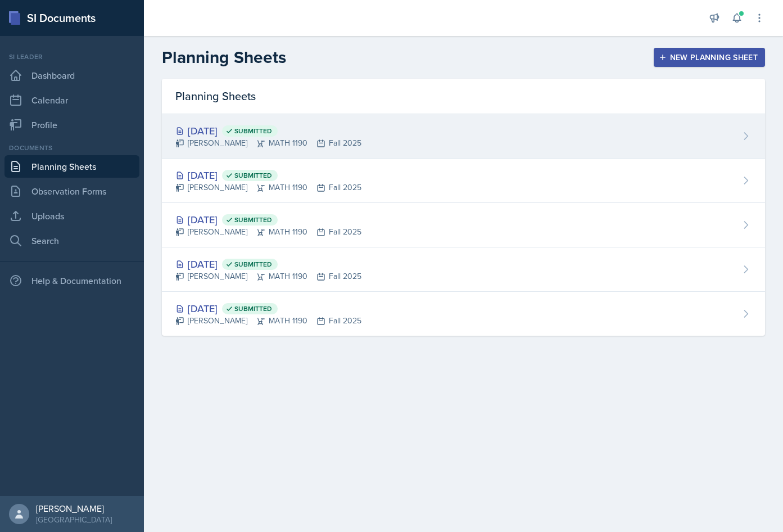 This screenshot has height=532, width=783. Describe the element at coordinates (709, 57) in the screenshot. I see `button: New Planning Sheet` at that location.